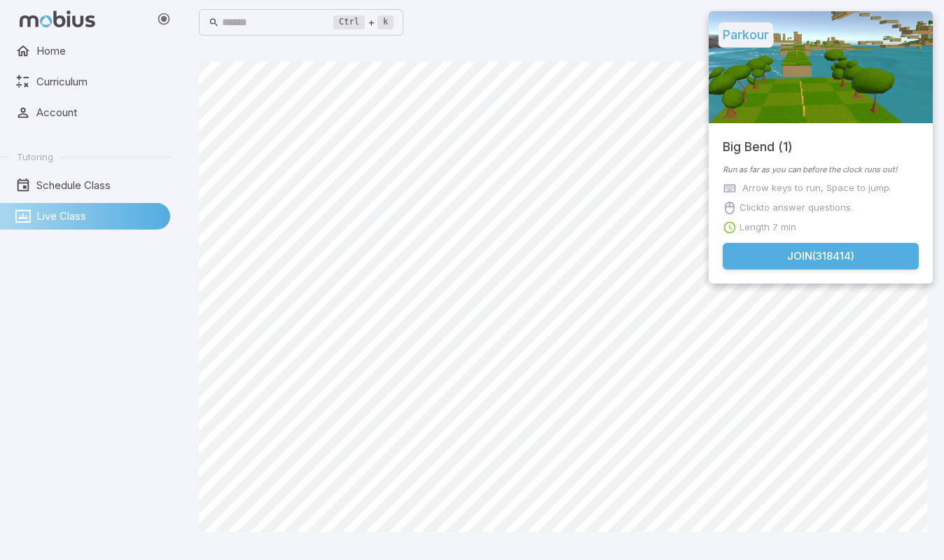 The height and width of the screenshot is (560, 944). I want to click on button: Fullscreen Game, so click(827, 22).